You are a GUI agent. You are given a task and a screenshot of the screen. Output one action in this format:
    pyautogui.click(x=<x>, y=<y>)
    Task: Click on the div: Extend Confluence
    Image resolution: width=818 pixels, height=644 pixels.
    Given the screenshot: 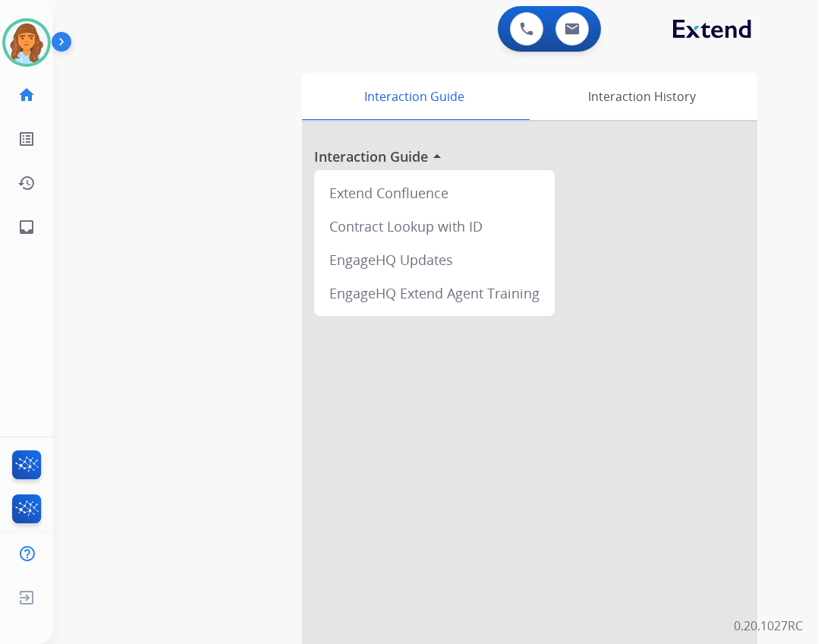 What is the action you would take?
    pyautogui.click(x=434, y=193)
    